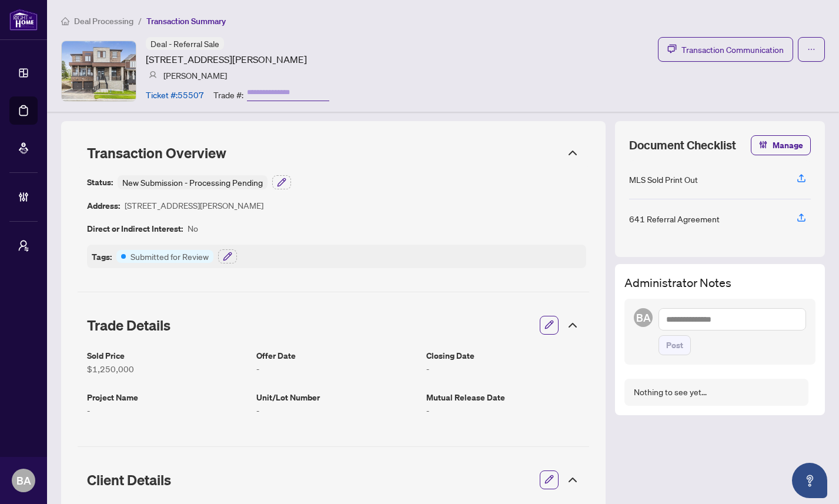 The width and height of the screenshot is (839, 504). What do you see at coordinates (674, 218) in the screenshot?
I see `div: 641 Referral Agreement` at bounding box center [674, 218].